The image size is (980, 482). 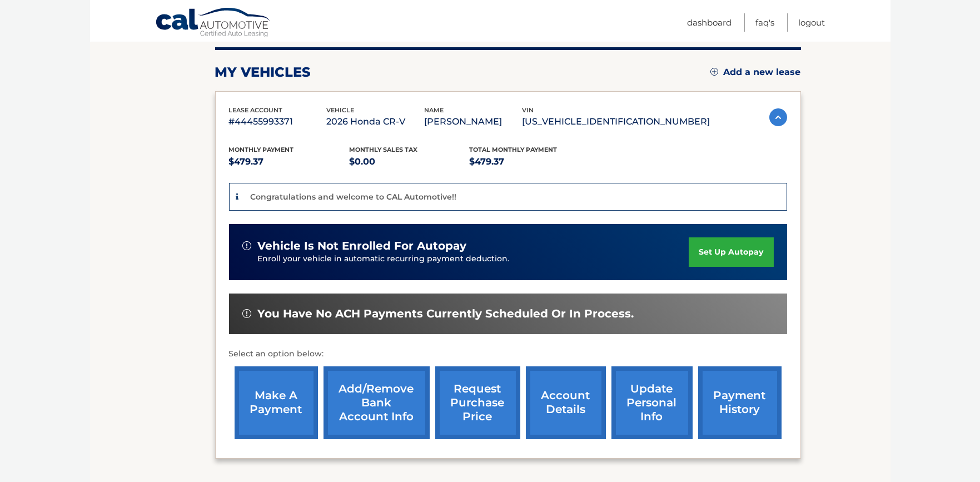 What do you see at coordinates (766, 22) in the screenshot?
I see `a: FAQ's` at bounding box center [766, 22].